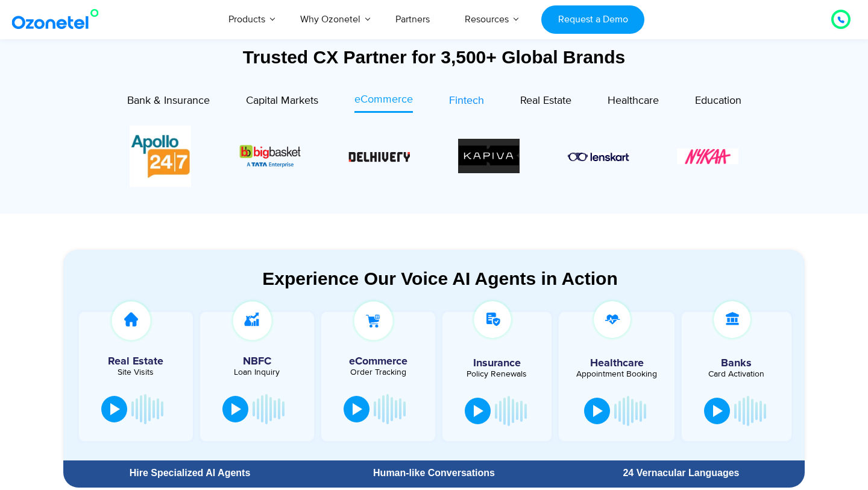 The image size is (868, 490). What do you see at coordinates (378, 361) in the screenshot?
I see `h5: eCommerce` at bounding box center [378, 361].